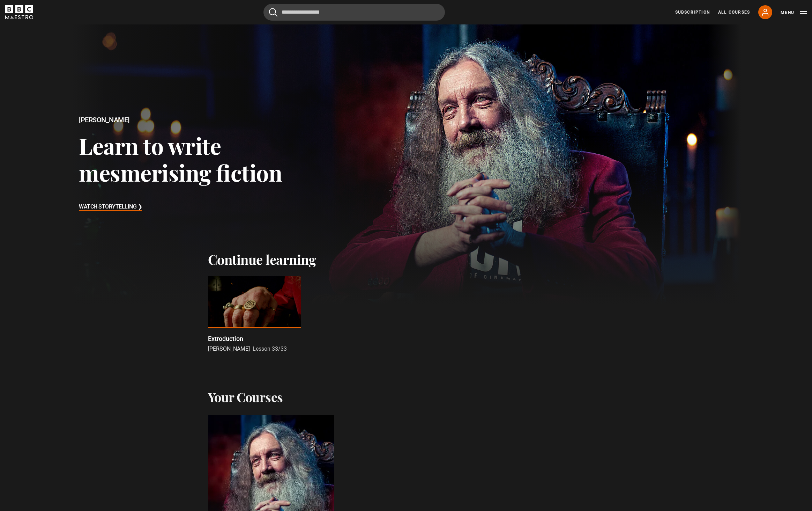 The image size is (812, 511). I want to click on a: All Courses, so click(734, 12).